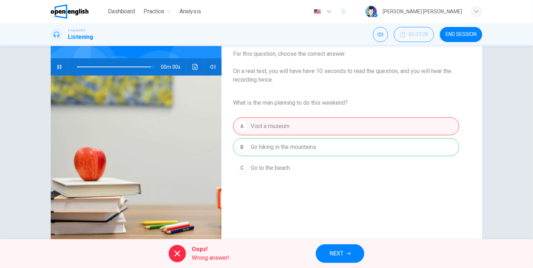  What do you see at coordinates (69, 12) in the screenshot?
I see `img: OpenEnglish logo` at bounding box center [69, 12].